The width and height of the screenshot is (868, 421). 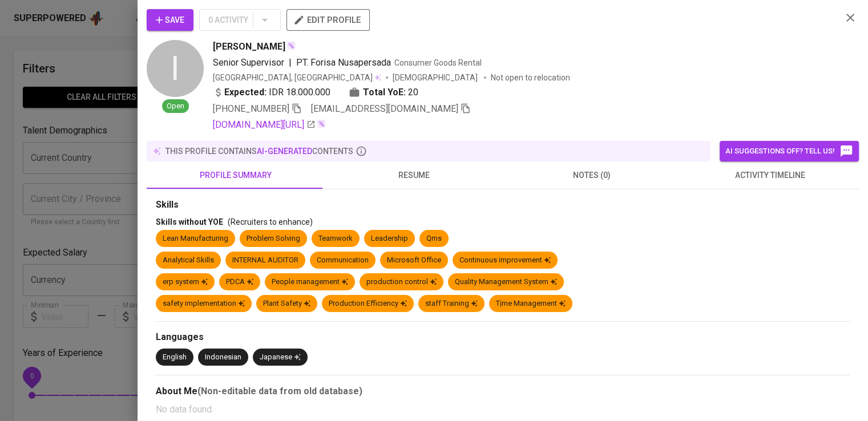 I want to click on span: Skills without YOE, so click(x=190, y=222).